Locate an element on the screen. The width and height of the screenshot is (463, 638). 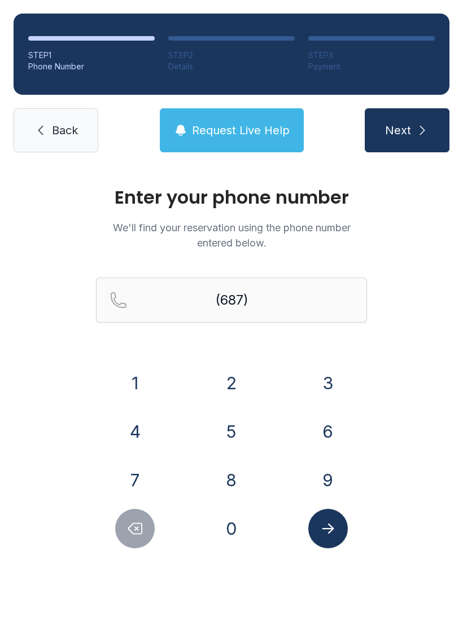
div: Phone Number is located at coordinates (91, 67).